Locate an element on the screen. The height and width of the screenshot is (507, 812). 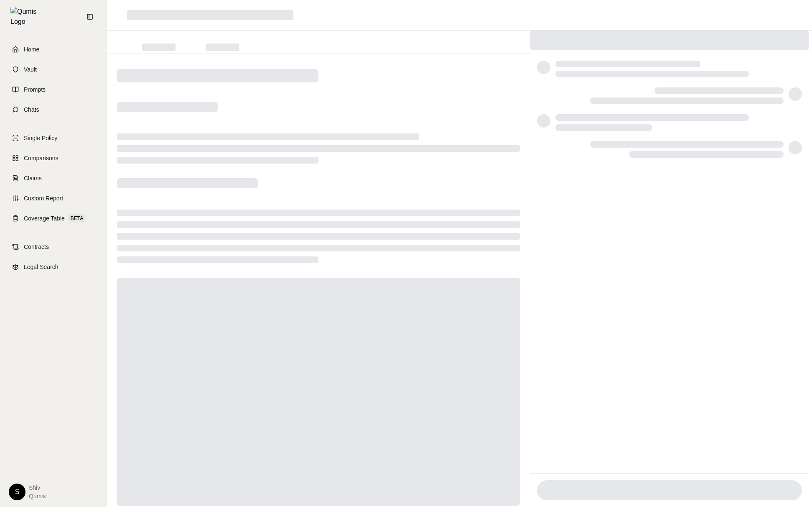
span: Vault is located at coordinates (30, 70).